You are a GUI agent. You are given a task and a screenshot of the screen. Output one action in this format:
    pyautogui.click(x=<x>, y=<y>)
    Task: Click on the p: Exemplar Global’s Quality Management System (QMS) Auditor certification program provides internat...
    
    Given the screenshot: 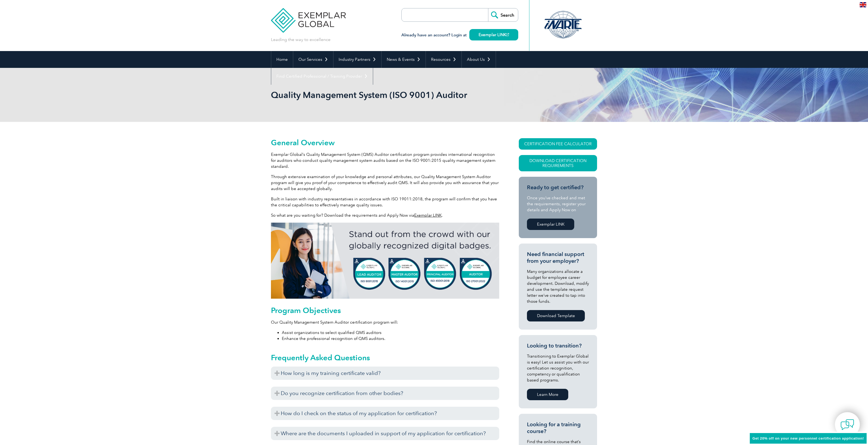 What is the action you would take?
    pyautogui.click(x=385, y=161)
    